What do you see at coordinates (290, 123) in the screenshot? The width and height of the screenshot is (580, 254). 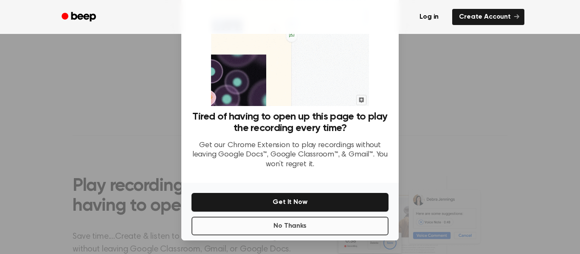 I see `h3: Tired of having to open up this page to play the recording every time?` at bounding box center [290, 123].